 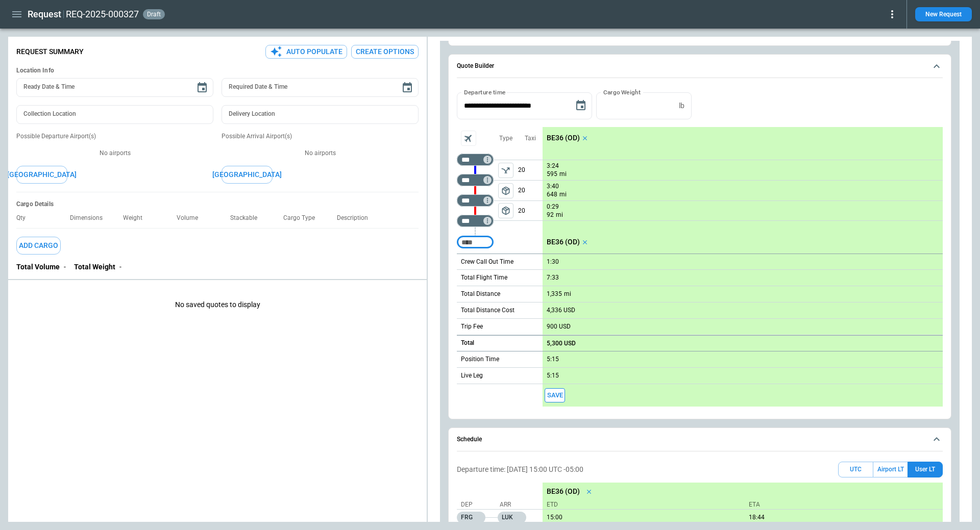 I want to click on h2: REQ-2025-000327, so click(x=102, y=14).